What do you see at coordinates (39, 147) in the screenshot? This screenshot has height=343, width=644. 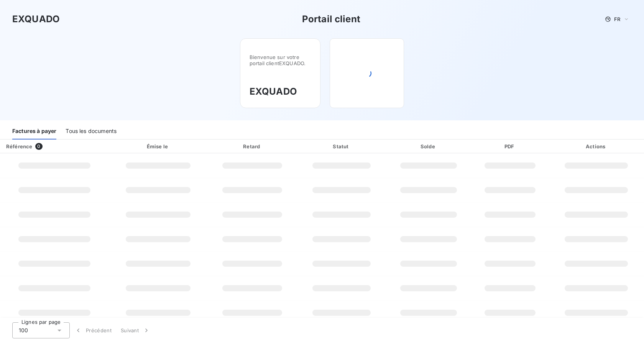 I see `span: 0` at bounding box center [39, 147].